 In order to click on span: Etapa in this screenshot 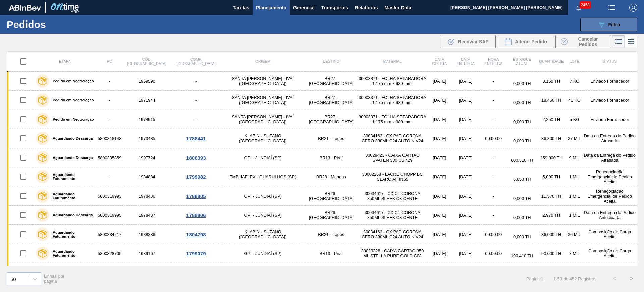, I will do `click(65, 62)`.